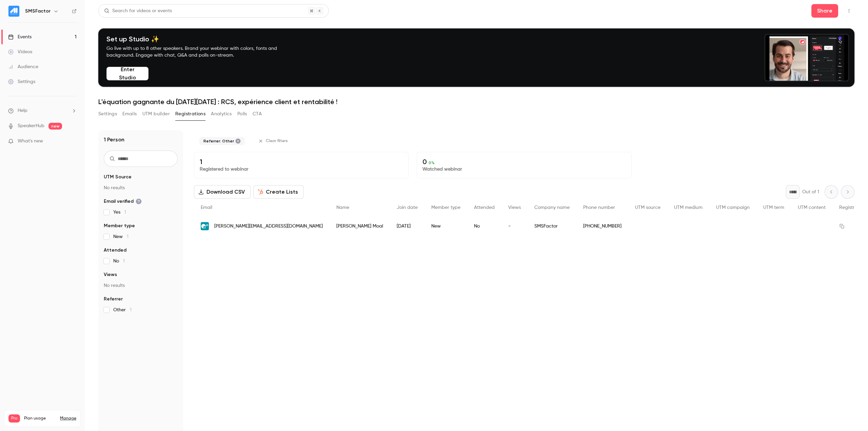  What do you see at coordinates (343, 208) in the screenshot?
I see `span: Name` at bounding box center [343, 208].